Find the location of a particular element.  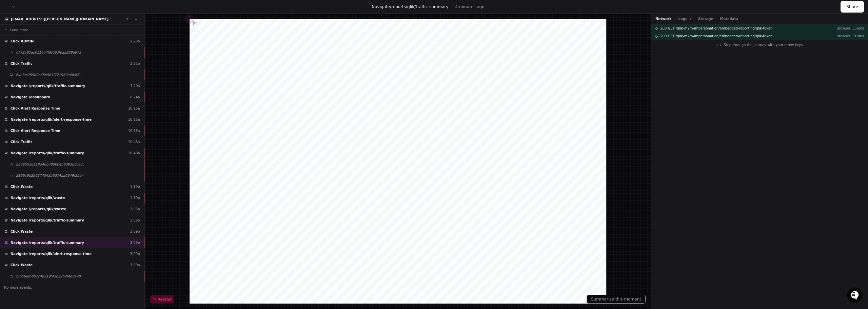

button: Share is located at coordinates (852, 7).